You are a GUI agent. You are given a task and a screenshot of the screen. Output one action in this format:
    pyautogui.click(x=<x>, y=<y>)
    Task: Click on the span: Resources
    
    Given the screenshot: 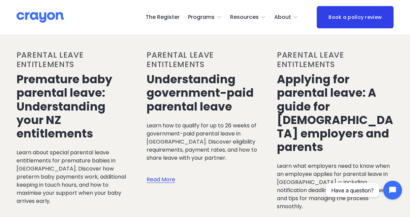 What is the action you would take?
    pyautogui.click(x=244, y=17)
    